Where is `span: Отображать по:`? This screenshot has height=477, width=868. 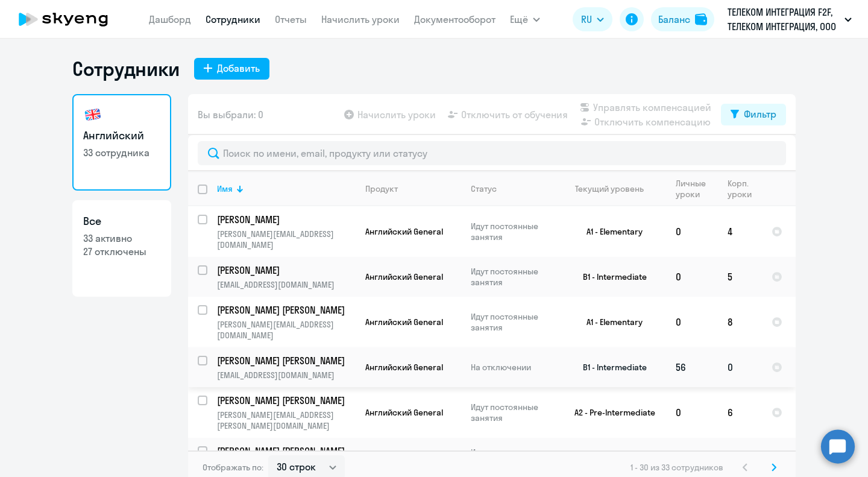 span: Отображать по: is located at coordinates (233, 467).